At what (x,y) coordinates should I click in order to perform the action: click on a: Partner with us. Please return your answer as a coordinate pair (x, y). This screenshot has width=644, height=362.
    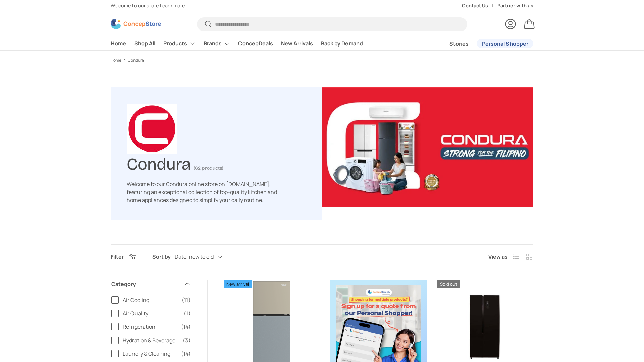
    Looking at the image, I should click on (515, 6).